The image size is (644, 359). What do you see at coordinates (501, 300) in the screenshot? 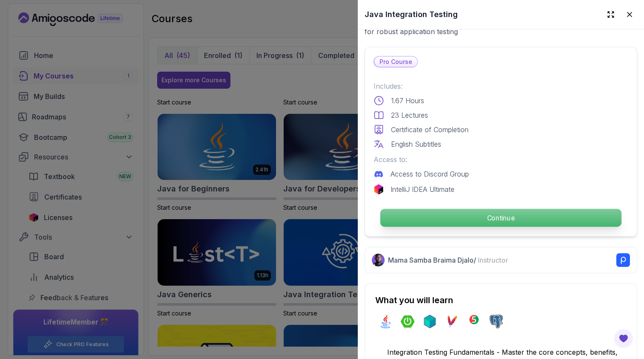
I see `h2: What you will learn` at bounding box center [501, 300].